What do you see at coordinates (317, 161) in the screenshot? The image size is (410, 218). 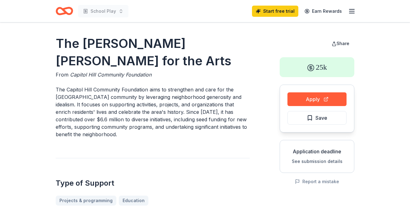 I see `button: See submission details` at bounding box center [317, 161].